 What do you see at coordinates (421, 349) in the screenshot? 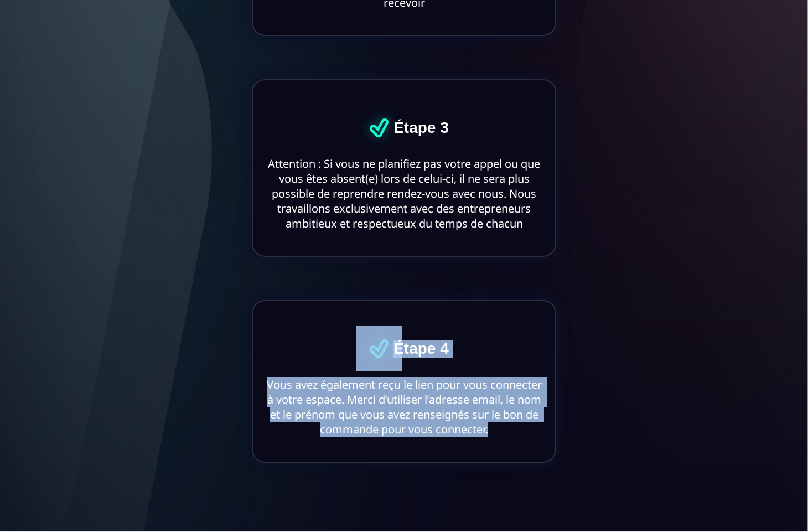
I see `text: Étape 4` at bounding box center [421, 349].